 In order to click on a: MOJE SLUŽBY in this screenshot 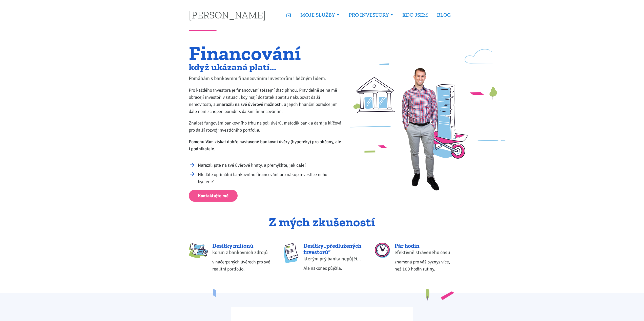, I will do `click(320, 15)`.